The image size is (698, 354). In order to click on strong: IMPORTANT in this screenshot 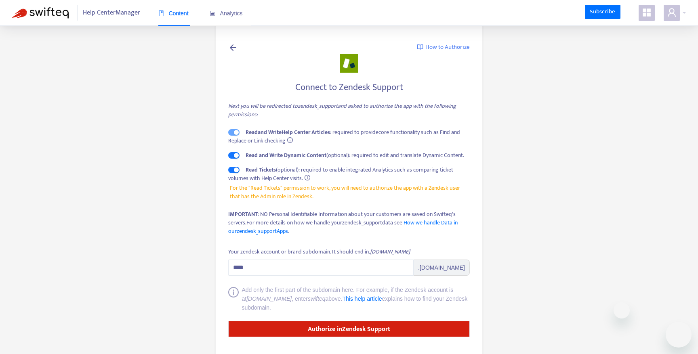, I will do `click(243, 214)`.